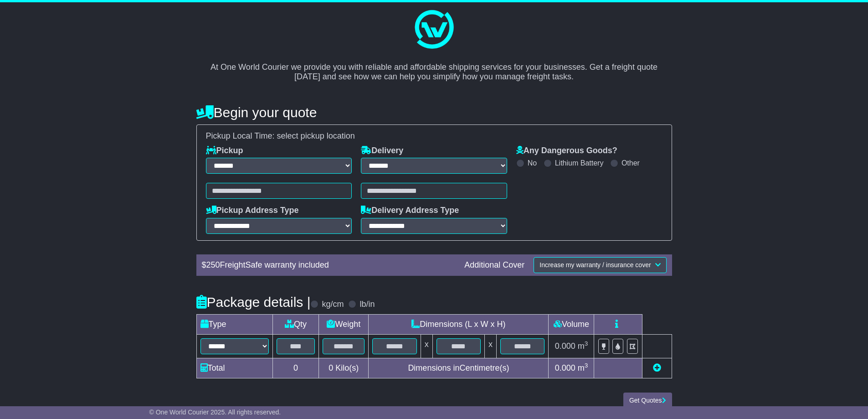 The width and height of the screenshot is (868, 419). Describe the element at coordinates (459, 368) in the screenshot. I see `td: Dimensions in Centimetre(s)` at that location.